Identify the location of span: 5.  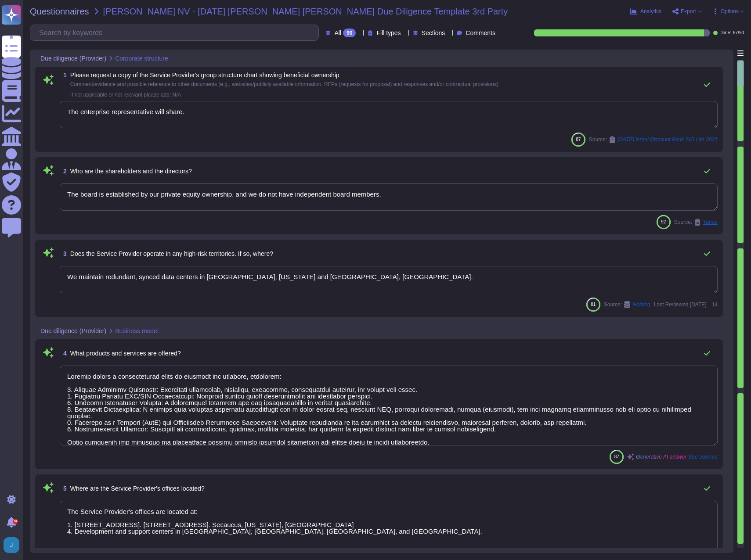
(63, 489).